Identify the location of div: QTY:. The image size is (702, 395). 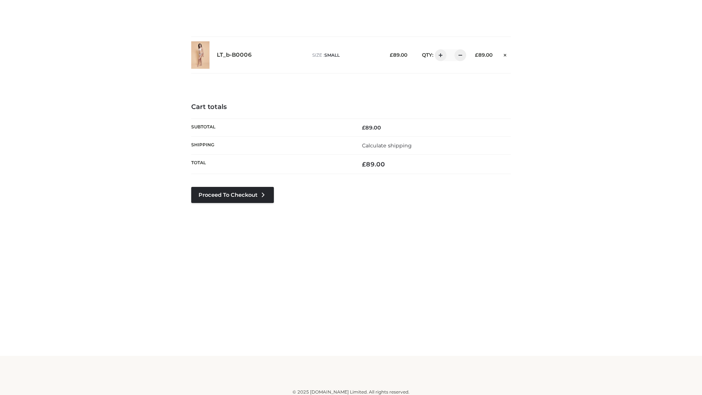
(439, 55).